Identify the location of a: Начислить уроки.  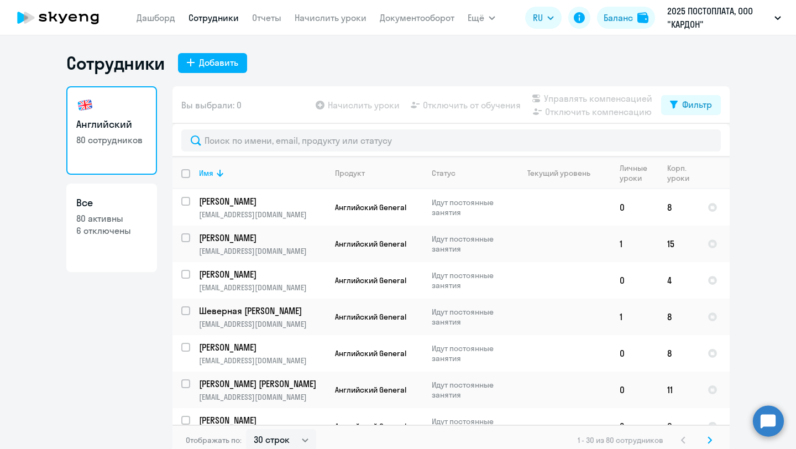
(331, 18).